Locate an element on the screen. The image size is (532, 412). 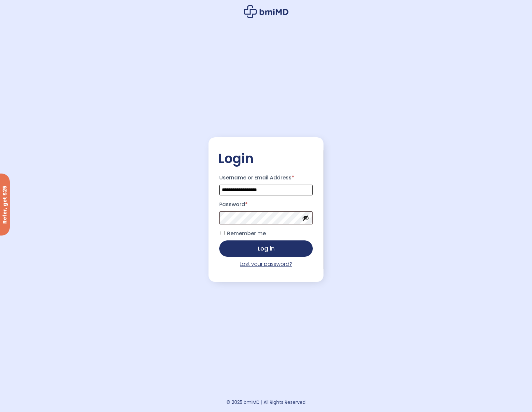
div: © 2025 bmiMD | All Rights Reserved is located at coordinates (266, 402).